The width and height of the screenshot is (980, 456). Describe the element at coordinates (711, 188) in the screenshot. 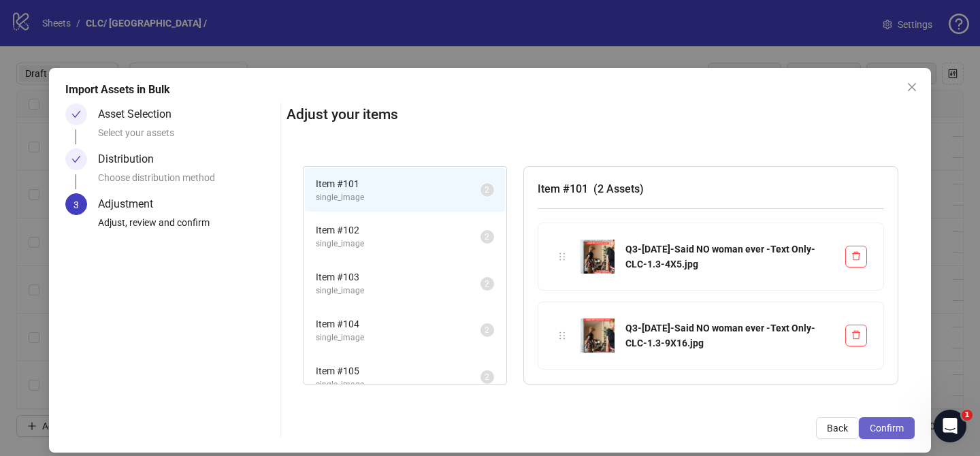

I see `h3: Item # 101` at that location.